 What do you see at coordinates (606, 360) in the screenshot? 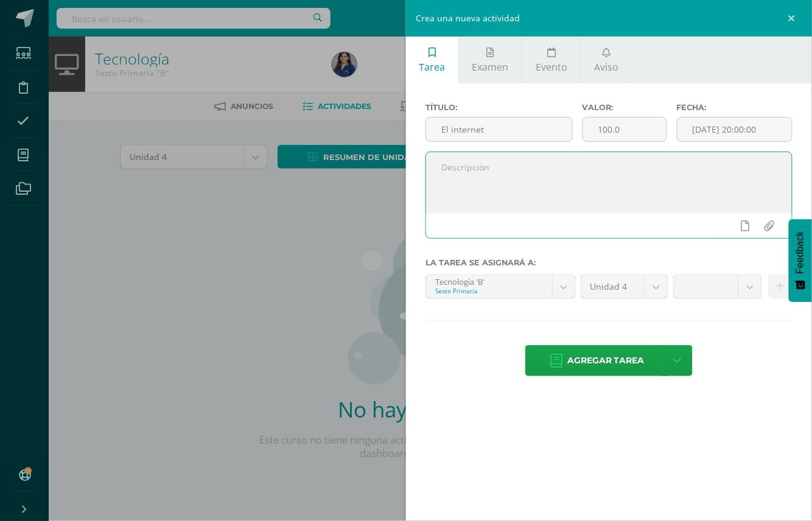
I see `span: Agregar tarea` at bounding box center [606, 360].